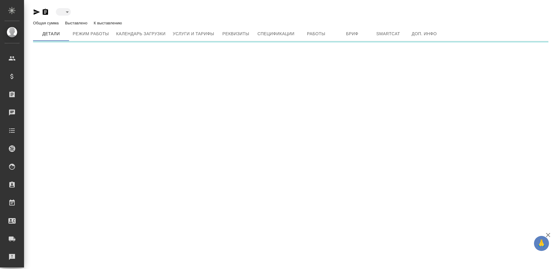 The width and height of the screenshot is (555, 269). Describe the element at coordinates (108, 23) in the screenshot. I see `p: К выставлению` at that location.